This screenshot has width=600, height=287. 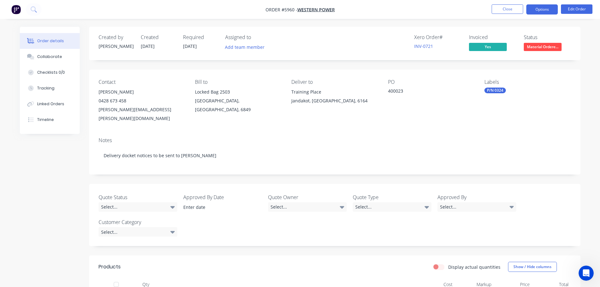 What do you see at coordinates (238, 92) in the screenshot?
I see `div: Locked Bag 2503` at bounding box center [238, 92].